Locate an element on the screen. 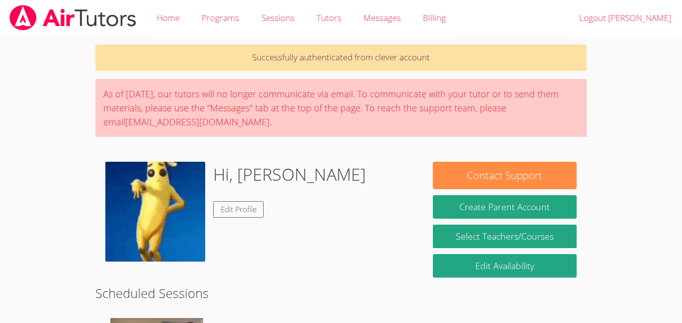 This screenshot has width=682, height=323. button: Create Parent Account is located at coordinates (505, 207).